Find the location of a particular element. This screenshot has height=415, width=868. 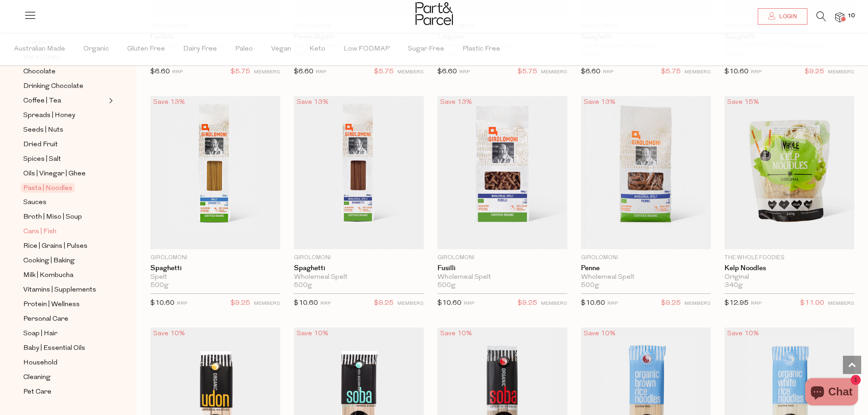

span: Low FODMAP is located at coordinates (366, 49).